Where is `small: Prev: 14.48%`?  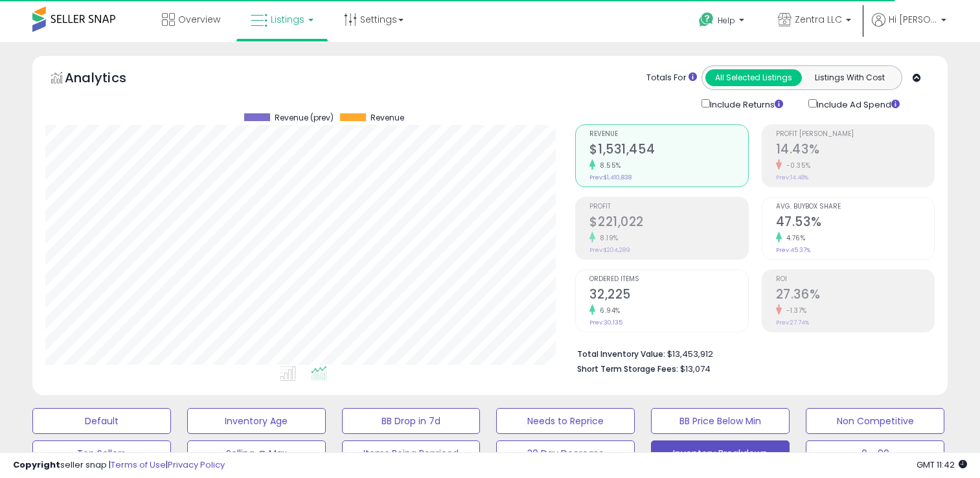 small: Prev: 14.48% is located at coordinates (792, 177).